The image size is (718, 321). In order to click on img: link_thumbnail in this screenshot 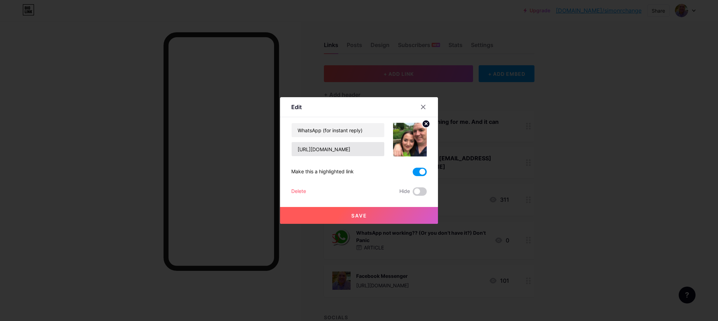, I will do `click(410, 140)`.